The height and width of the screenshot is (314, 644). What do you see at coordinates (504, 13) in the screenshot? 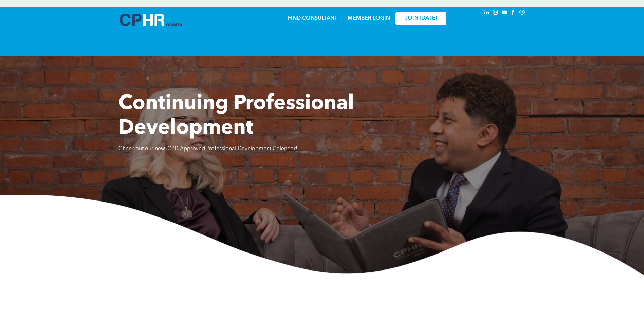
I see `a: youtube` at bounding box center [504, 13].